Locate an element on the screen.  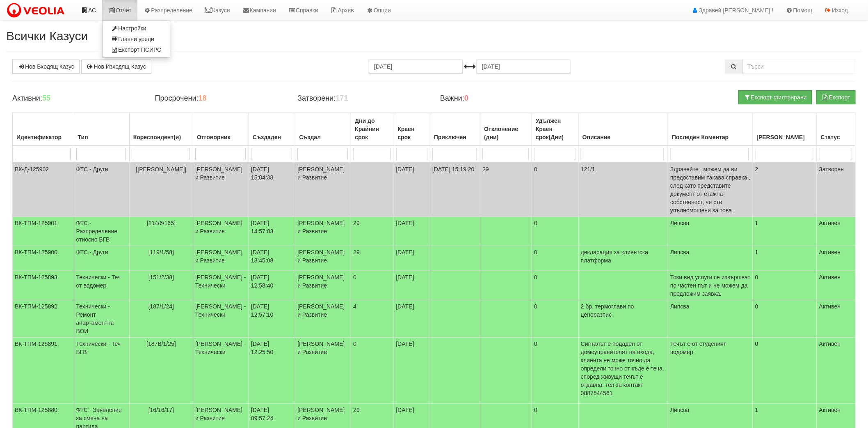
div: Описание is located at coordinates (623, 137).